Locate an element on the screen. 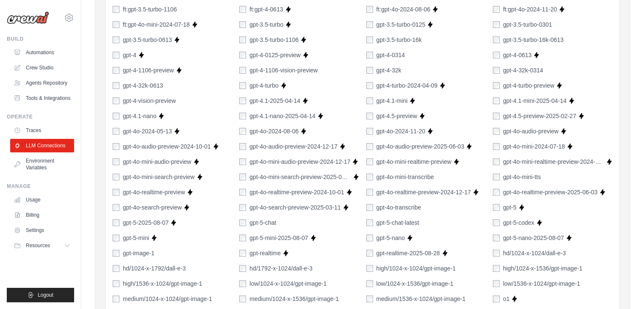 This screenshot has width=644, height=309. input: gpt-5-nano is located at coordinates (370, 238).